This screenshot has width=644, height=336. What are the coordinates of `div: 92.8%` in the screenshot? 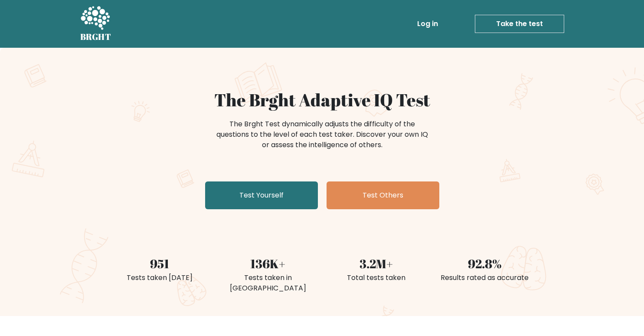 It's located at (485, 263).